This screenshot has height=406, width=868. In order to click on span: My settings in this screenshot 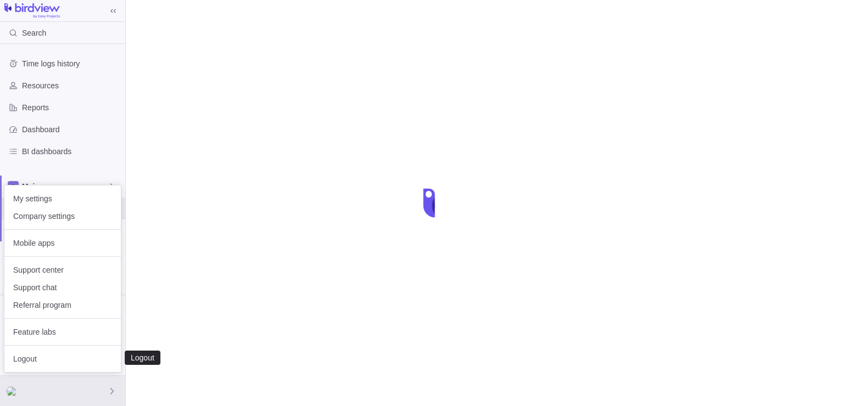, I will do `click(63, 199)`.